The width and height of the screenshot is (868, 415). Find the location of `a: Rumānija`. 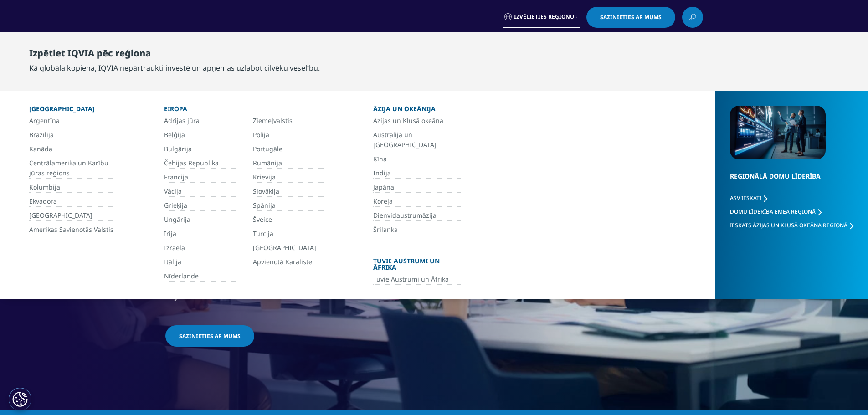

a: Rumānija is located at coordinates (290, 163).